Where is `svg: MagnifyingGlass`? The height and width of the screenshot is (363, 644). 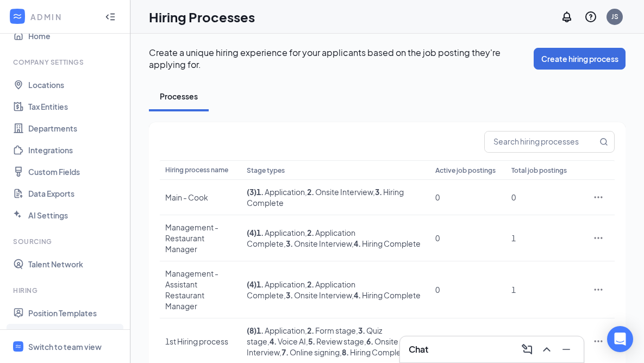 svg: MagnifyingGlass is located at coordinates (604, 142).